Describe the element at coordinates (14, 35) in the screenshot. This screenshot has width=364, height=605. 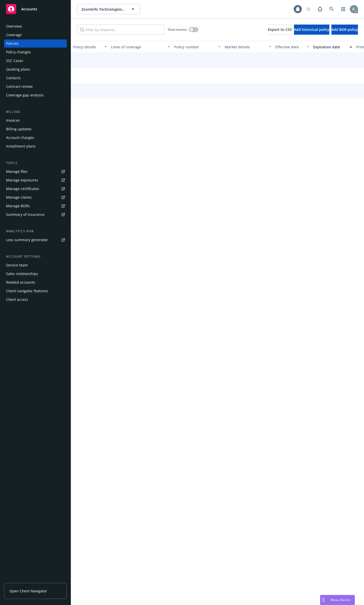
I see `div: Coverage` at that location.